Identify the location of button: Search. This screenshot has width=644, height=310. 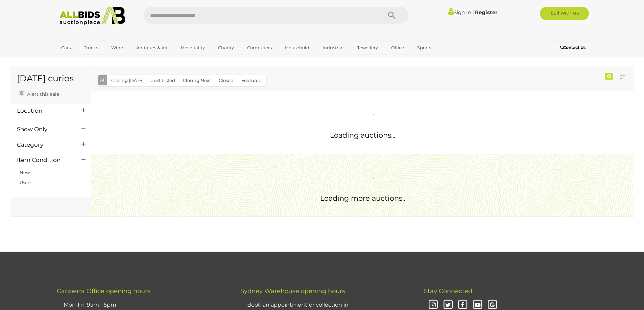
(391, 15).